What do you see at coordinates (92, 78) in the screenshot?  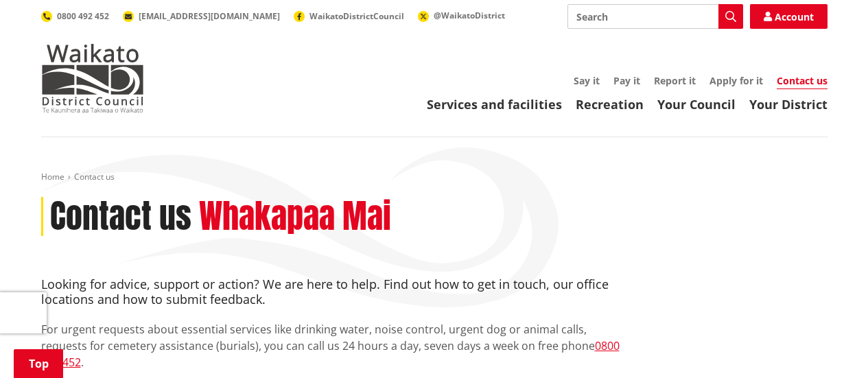 I see `img: Waikato District Council - Te Kaunihera aa Takiwaa o Waikato` at bounding box center [92, 78].